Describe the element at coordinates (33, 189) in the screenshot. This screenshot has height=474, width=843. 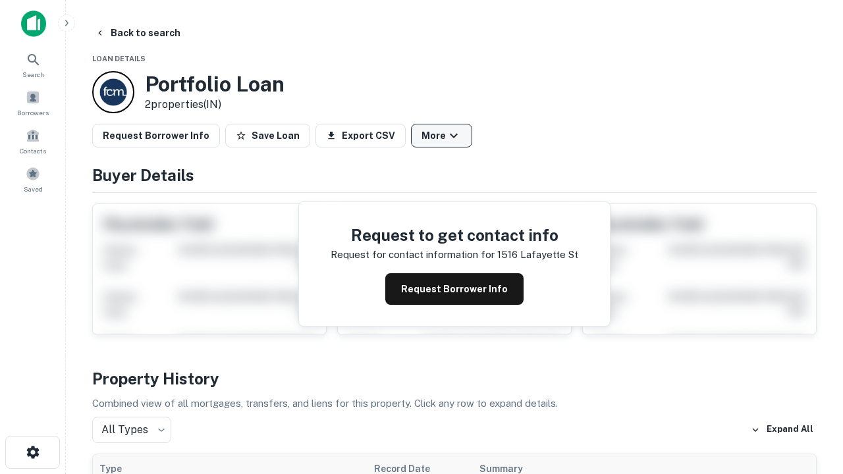
I see `span: Saved` at that location.